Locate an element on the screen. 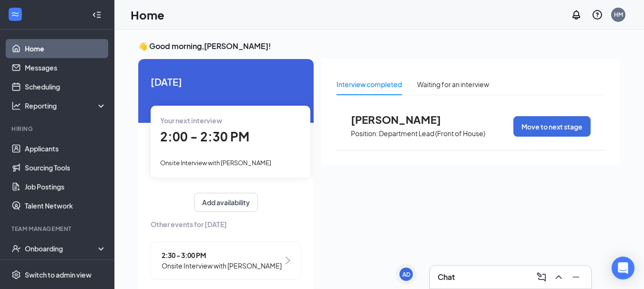 The height and width of the screenshot is (289, 644). svg: Notifications is located at coordinates (576, 15).